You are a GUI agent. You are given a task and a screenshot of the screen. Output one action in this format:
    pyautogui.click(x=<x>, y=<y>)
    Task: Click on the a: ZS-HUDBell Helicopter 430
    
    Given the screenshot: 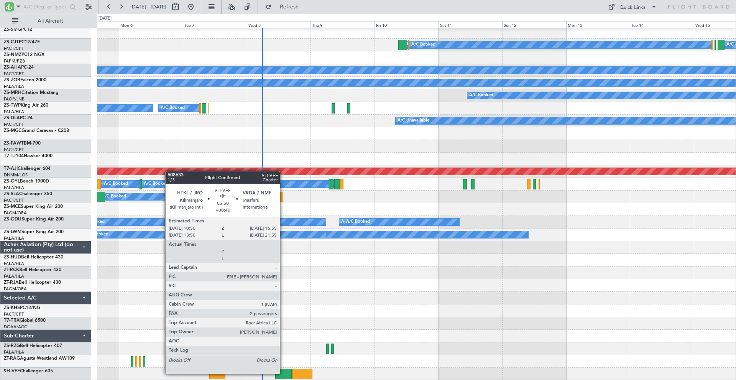 What is the action you would take?
    pyautogui.click(x=33, y=257)
    